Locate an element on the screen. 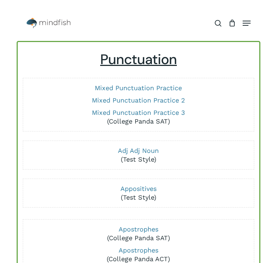  a: Navigation Menu is located at coordinates (247, 23).